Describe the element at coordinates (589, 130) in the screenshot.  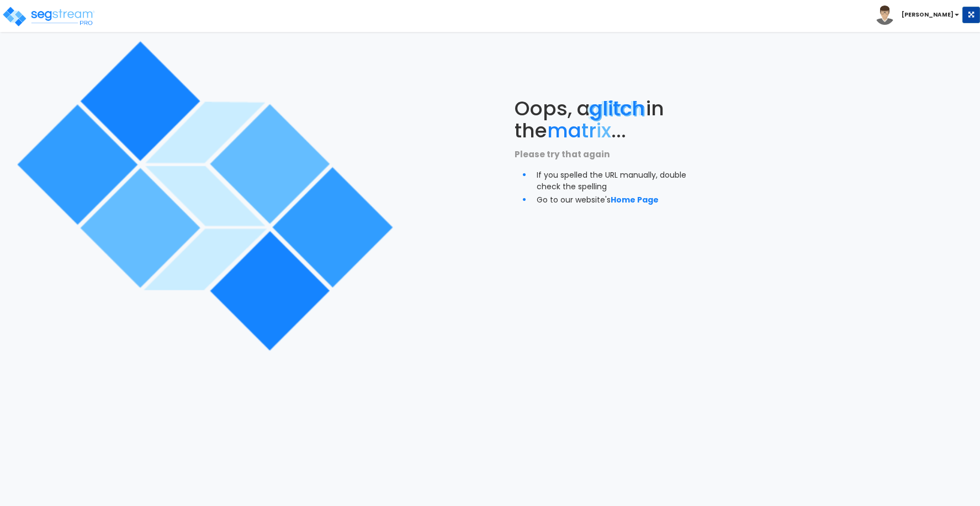
I see `span: tr` at that location.